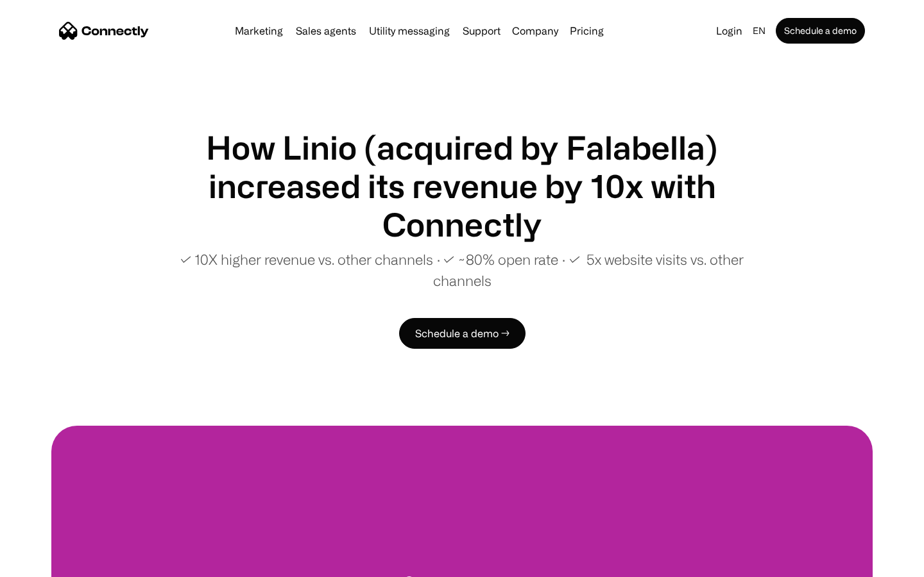  I want to click on aside: Language selected: English, so click(45, 564).